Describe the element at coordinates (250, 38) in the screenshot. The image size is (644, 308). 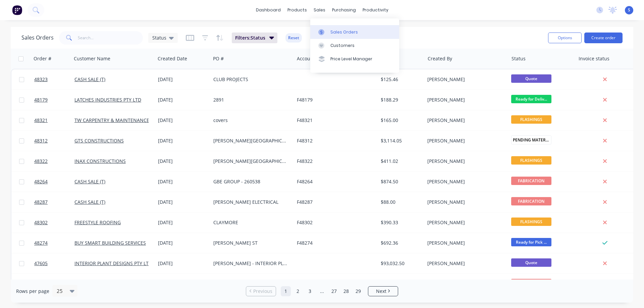
I see `span: Filters: Status` at that location.